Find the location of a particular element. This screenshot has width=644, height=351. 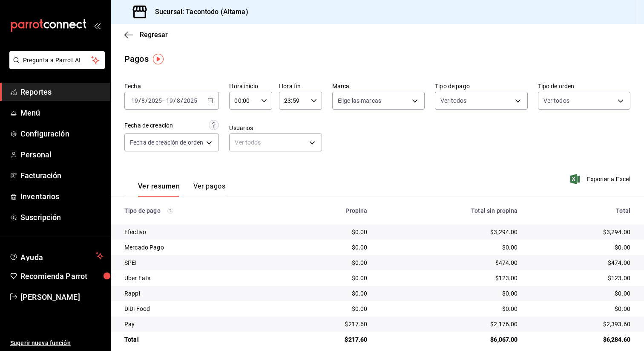

div: Propina is located at coordinates (329, 211).